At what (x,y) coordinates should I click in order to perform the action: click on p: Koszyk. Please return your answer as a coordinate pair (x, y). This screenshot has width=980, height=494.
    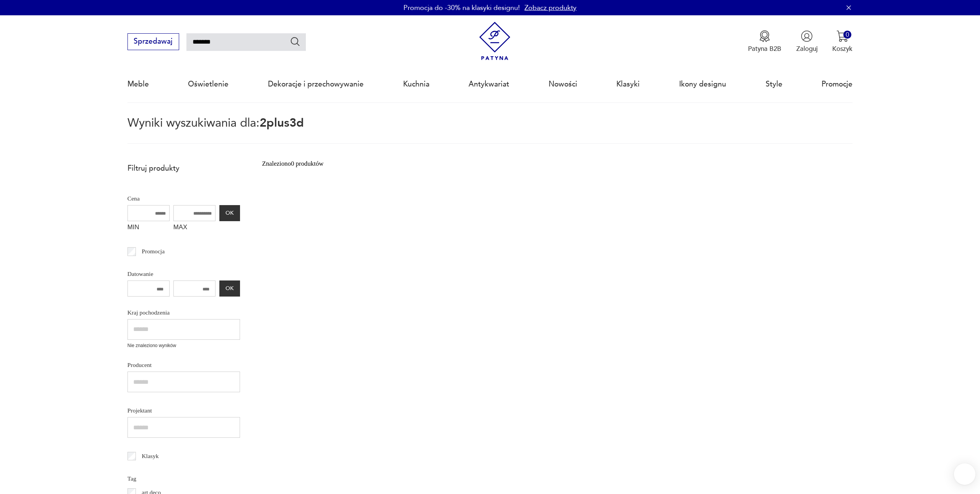
    Looking at the image, I should click on (843, 49).